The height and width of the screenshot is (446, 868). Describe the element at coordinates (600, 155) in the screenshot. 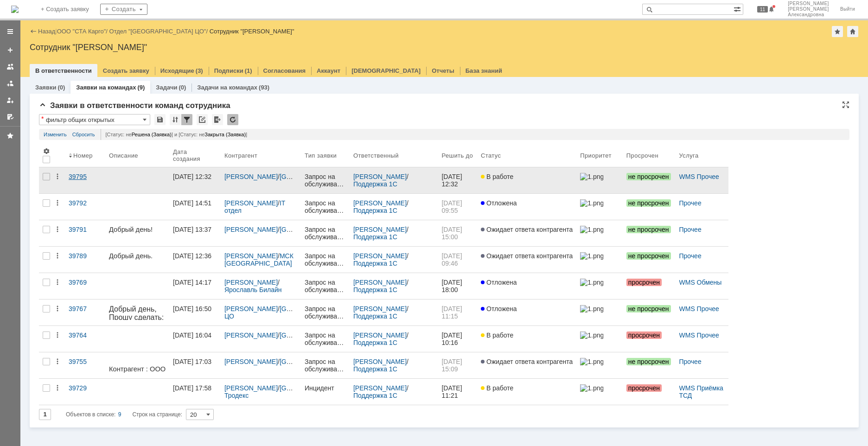

I see `th: Приоритет` at that location.